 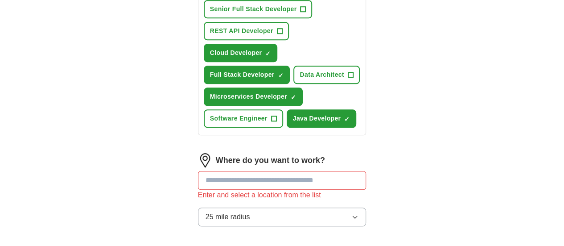 What do you see at coordinates (253, 9) in the screenshot?
I see `span: Senior Full Stack Developer` at bounding box center [253, 9].